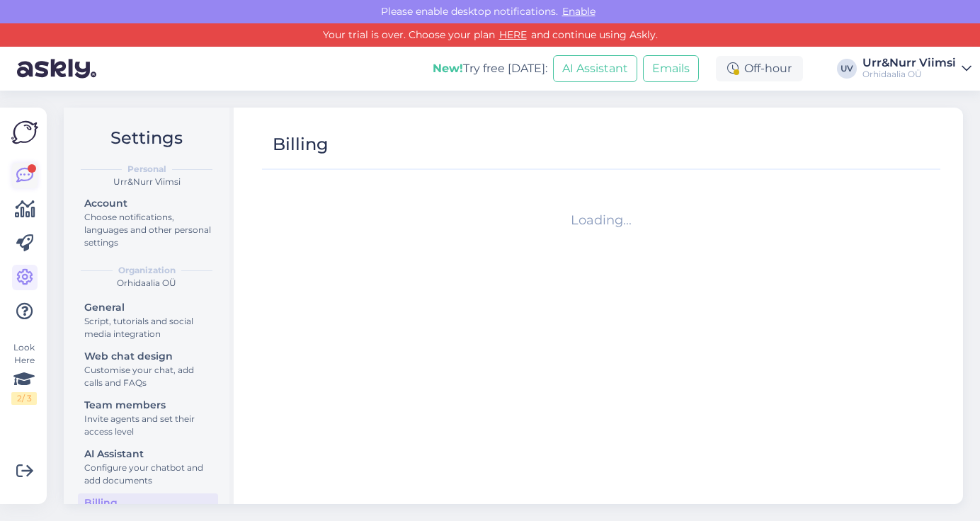  Describe the element at coordinates (671, 69) in the screenshot. I see `button: Emails` at that location.